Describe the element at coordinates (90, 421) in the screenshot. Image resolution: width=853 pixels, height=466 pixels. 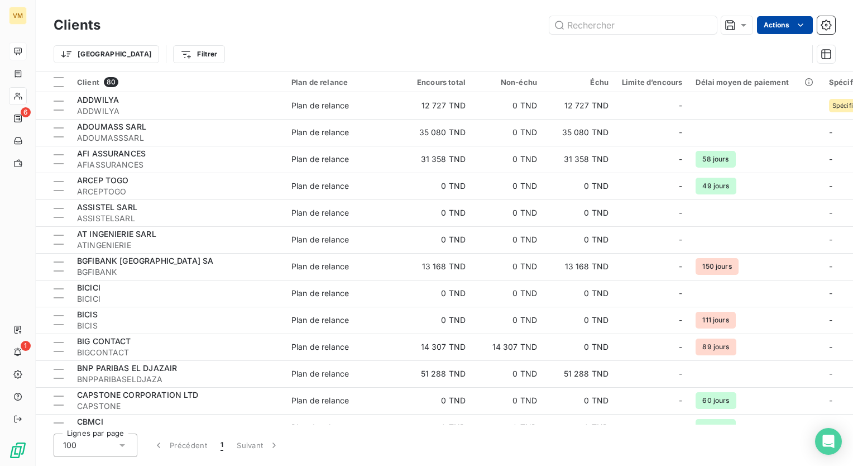
I see `span: CBMCI` at that location.